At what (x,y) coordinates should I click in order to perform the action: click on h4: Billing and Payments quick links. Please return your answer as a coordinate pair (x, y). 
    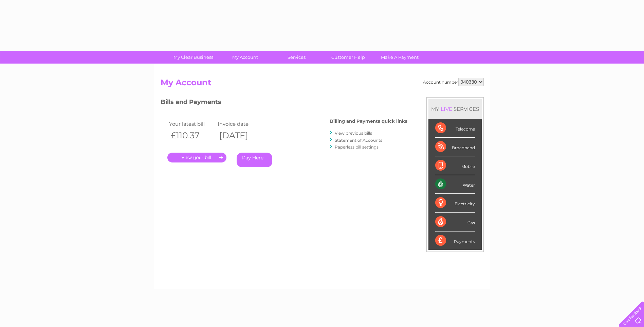
    Looking at the image, I should click on (369, 121).